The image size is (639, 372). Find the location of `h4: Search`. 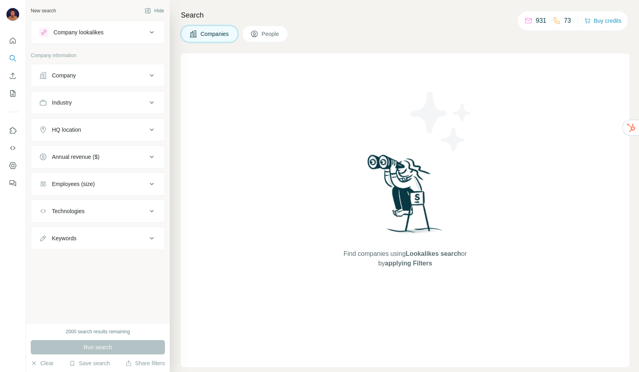

h4: Search is located at coordinates (405, 15).